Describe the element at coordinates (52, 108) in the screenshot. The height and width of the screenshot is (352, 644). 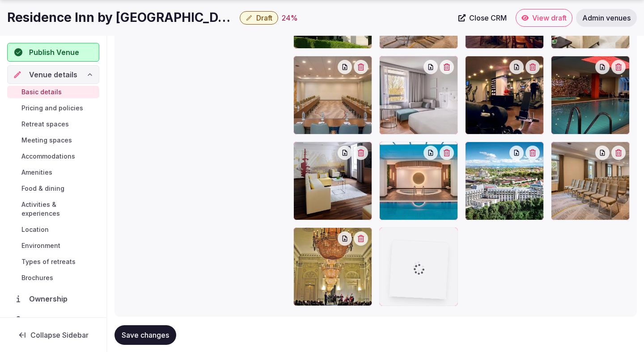
I see `span: Pricing and policies` at that location.